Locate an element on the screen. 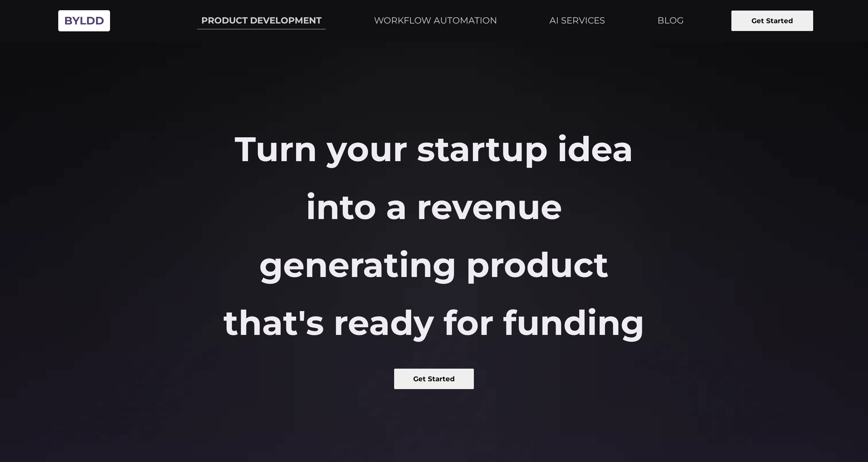 The image size is (868, 462). a: WORKFLOW AUTOMATION is located at coordinates (435, 21).